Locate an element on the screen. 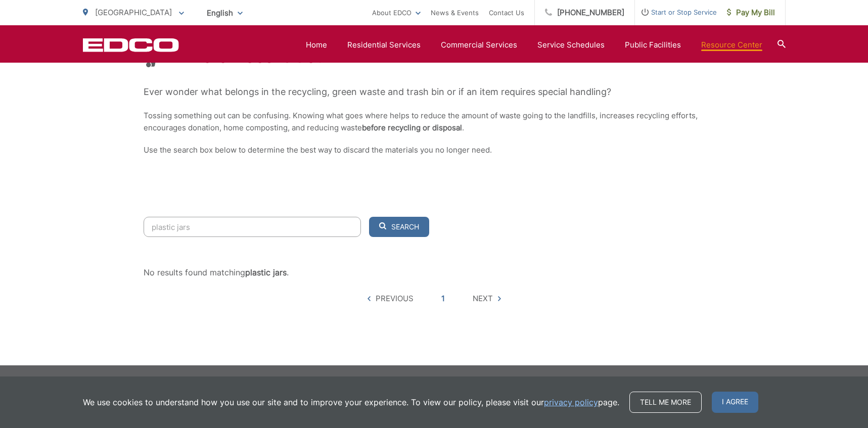 This screenshot has height=428, width=868. span: Next is located at coordinates (483, 299).